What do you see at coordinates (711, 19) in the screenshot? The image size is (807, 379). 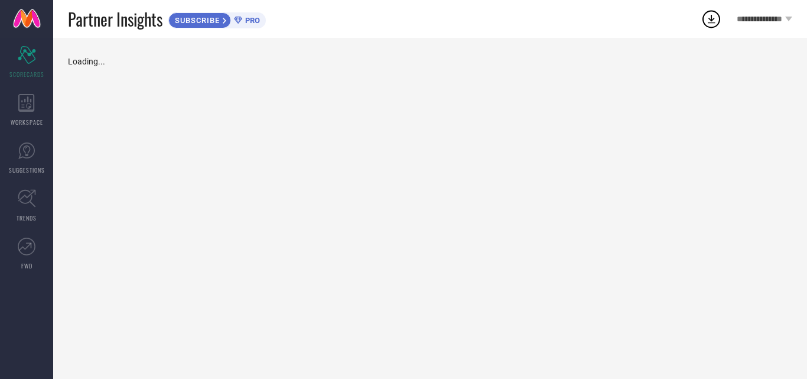 I see `div: Open download list` at bounding box center [711, 19].